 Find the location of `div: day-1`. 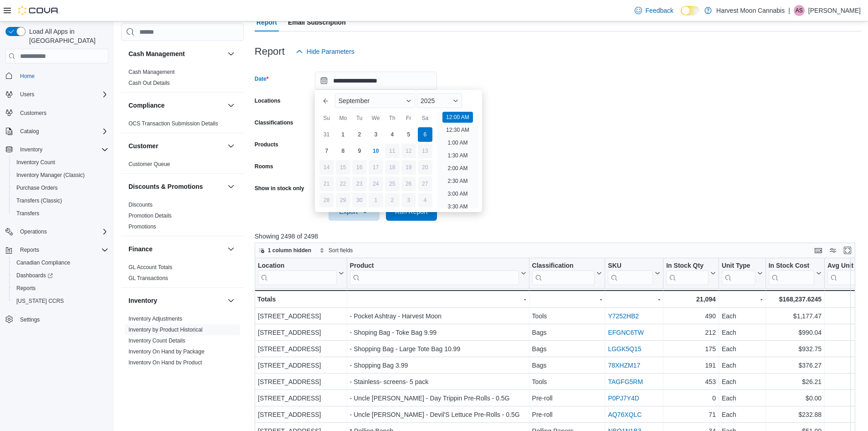

div: day-1 is located at coordinates (343, 135).